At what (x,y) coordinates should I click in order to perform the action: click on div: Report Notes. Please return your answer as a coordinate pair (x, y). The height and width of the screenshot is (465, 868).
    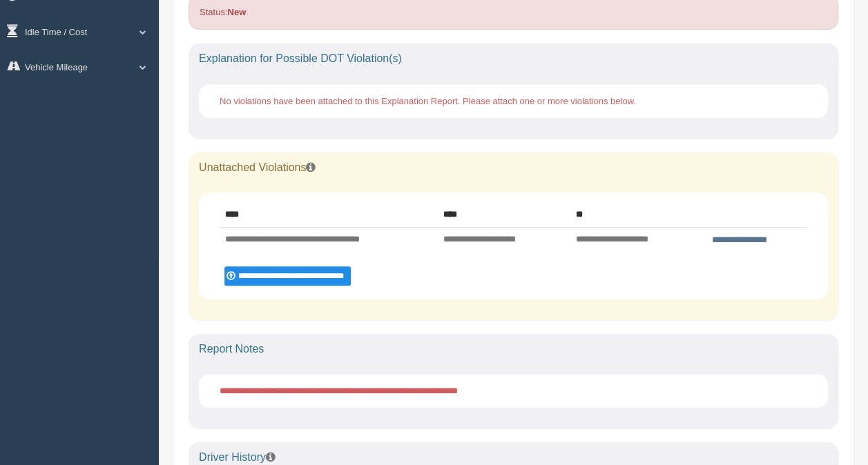
    Looking at the image, I should click on (513, 349).